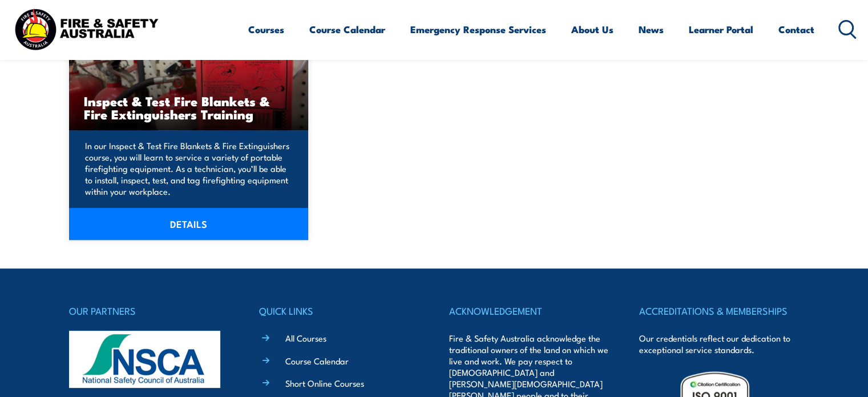 This screenshot has height=397, width=868. What do you see at coordinates (796, 29) in the screenshot?
I see `a: Contact` at bounding box center [796, 29].